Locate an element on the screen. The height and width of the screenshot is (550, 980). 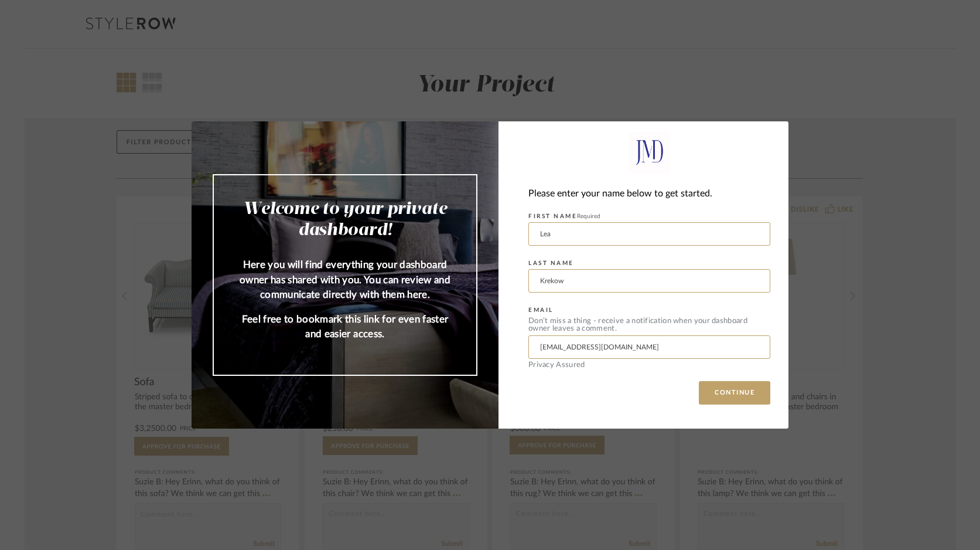
button: CONTINUE is located at coordinates (735, 393).